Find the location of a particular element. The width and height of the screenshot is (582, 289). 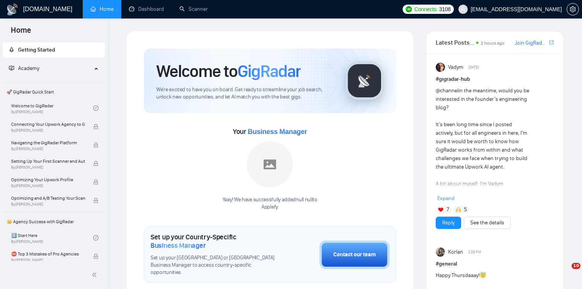

span: double-left is located at coordinates (95, 275).